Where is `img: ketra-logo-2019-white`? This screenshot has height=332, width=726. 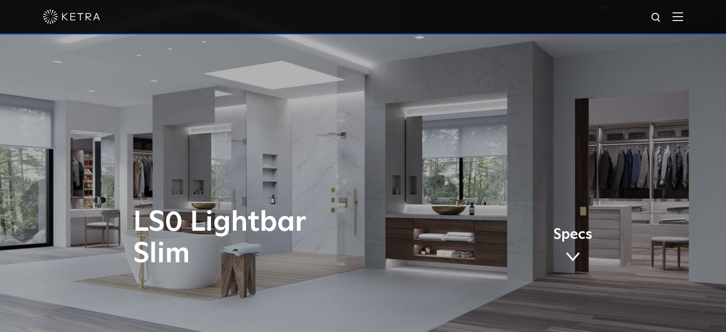
img: ketra-logo-2019-white is located at coordinates (72, 17).